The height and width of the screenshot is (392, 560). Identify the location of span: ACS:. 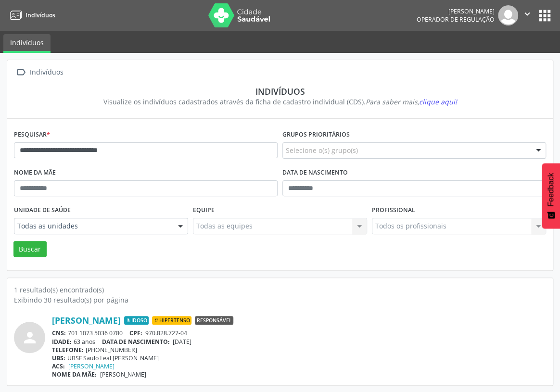
(58, 366).